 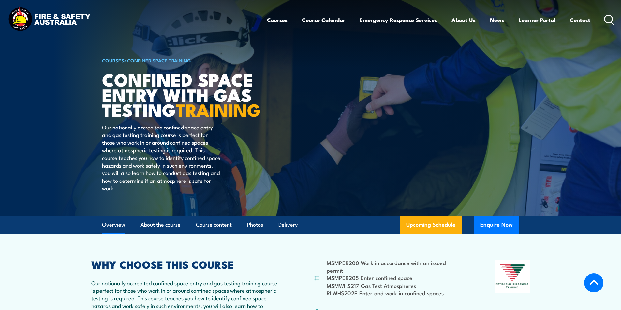 I want to click on a: Contact, so click(x=580, y=20).